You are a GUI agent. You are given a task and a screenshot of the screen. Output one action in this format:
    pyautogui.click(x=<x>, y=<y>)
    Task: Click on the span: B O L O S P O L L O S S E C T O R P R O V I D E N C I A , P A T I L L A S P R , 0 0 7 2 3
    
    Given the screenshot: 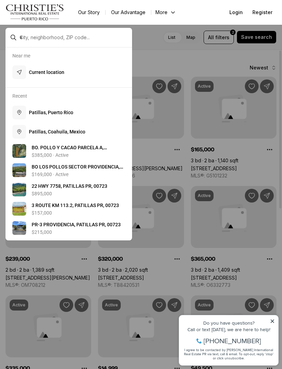 What is the action you would take?
    pyautogui.click(x=77, y=170)
    